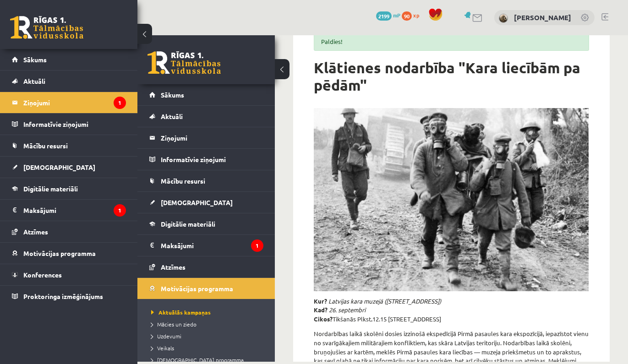  Describe the element at coordinates (183, 274) in the screenshot. I see `strong: Kad?` at that location.